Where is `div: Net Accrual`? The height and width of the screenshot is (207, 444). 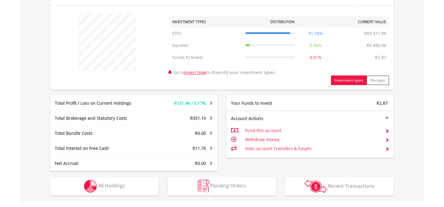
div: Net Accrual is located at coordinates (99, 164).